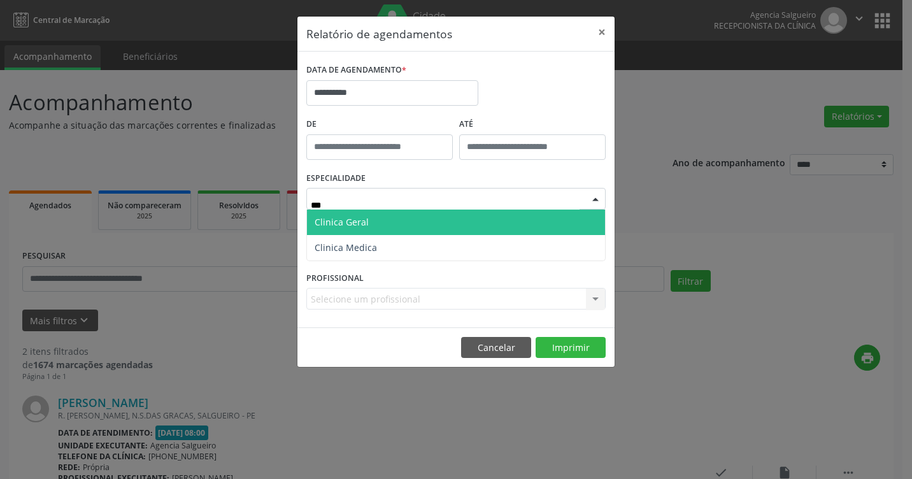  Describe the element at coordinates (379, 34) in the screenshot. I see `h5: Relatório de agendamentos` at that location.